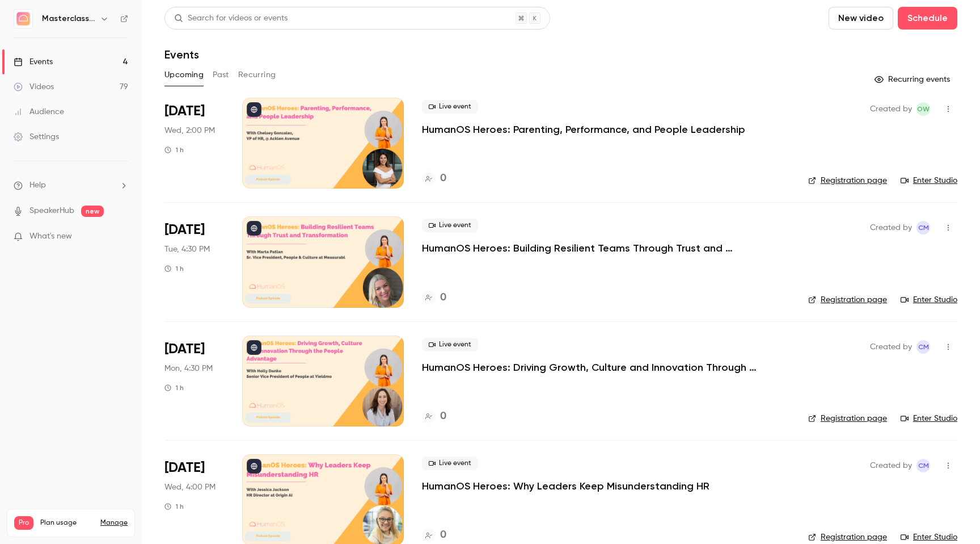  What do you see at coordinates (36, 137) in the screenshot?
I see `div: Settings` at bounding box center [36, 137].